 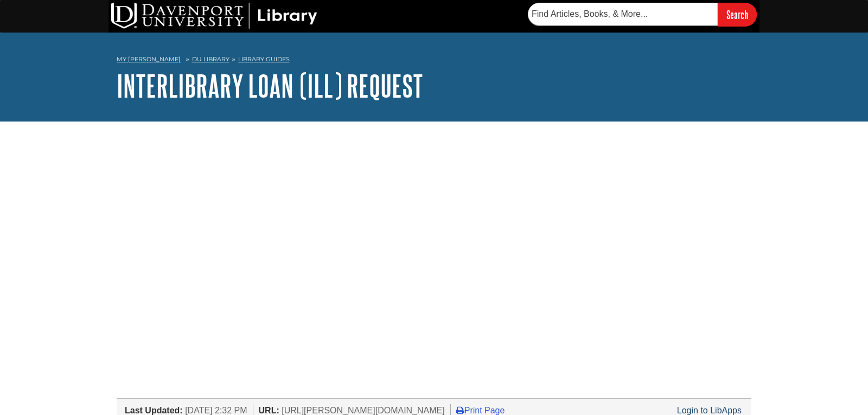 What do you see at coordinates (210, 60) in the screenshot?
I see `a: DU Library` at bounding box center [210, 60].